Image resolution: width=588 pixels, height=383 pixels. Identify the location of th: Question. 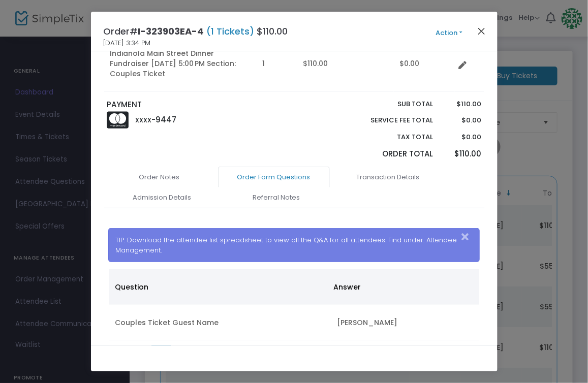
(218, 287).